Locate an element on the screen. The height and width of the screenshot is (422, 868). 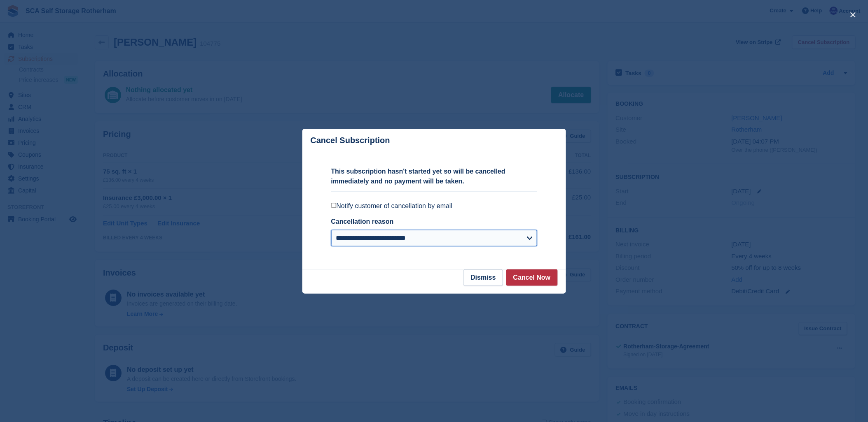
label: Cancellation reason is located at coordinates (363, 221).